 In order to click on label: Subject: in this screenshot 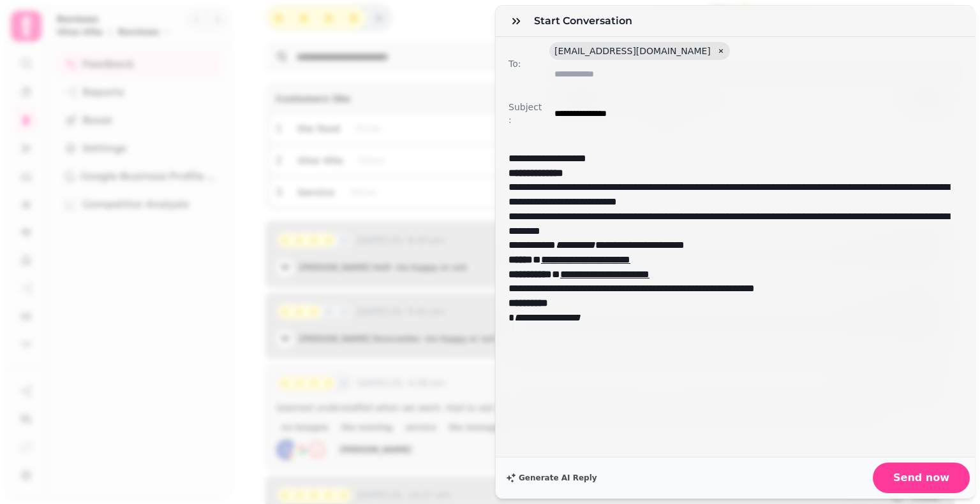, I will do `click(527, 113)`.